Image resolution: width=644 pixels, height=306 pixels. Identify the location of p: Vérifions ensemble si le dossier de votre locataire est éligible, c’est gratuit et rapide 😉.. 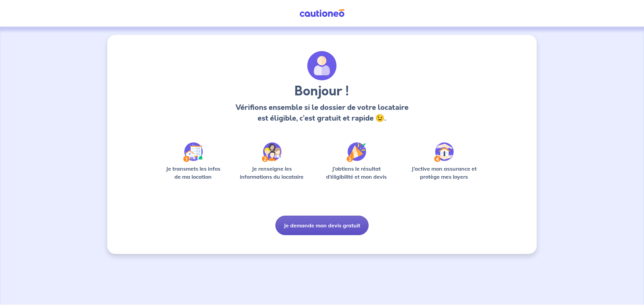
(322, 113).